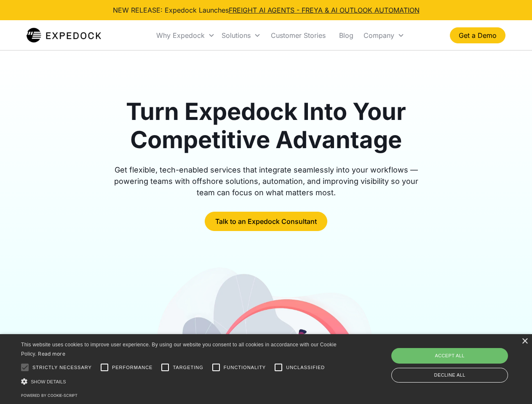 This screenshot has height=404, width=532. Describe the element at coordinates (179, 350) in the screenshot. I see `span: This website uses cookies to improve user experience. By using our website you consent to all coo...` at that location.